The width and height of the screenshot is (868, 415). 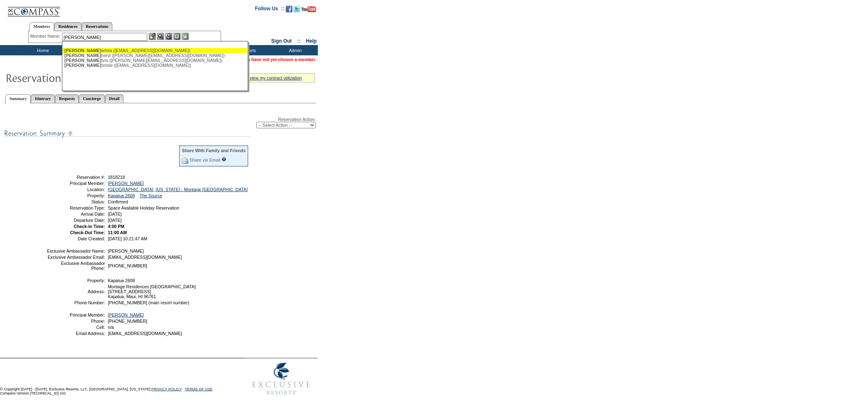 I want to click on strong: Check-In Time:, so click(x=90, y=226).